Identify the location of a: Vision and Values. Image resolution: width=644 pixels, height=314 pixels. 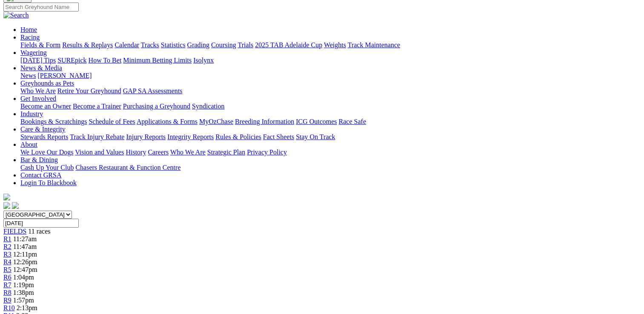
(99, 152).